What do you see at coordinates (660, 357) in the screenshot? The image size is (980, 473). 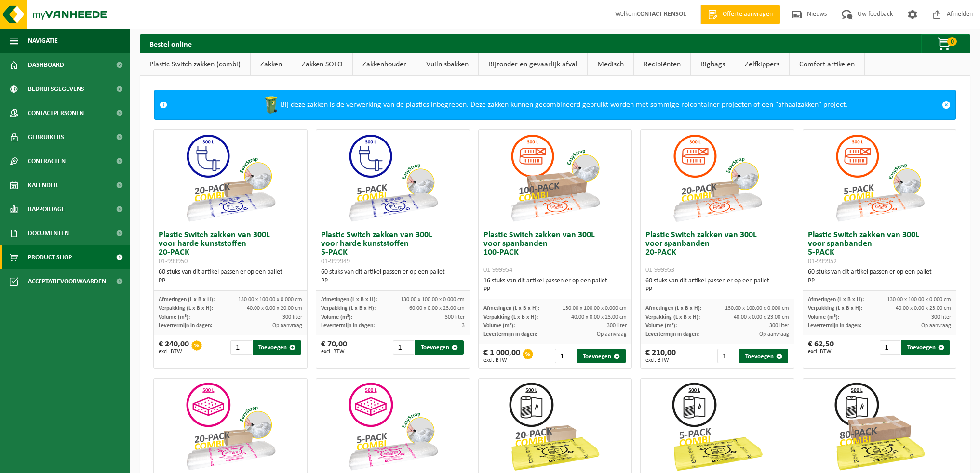 I see `div: € 210,00` at bounding box center [660, 357].